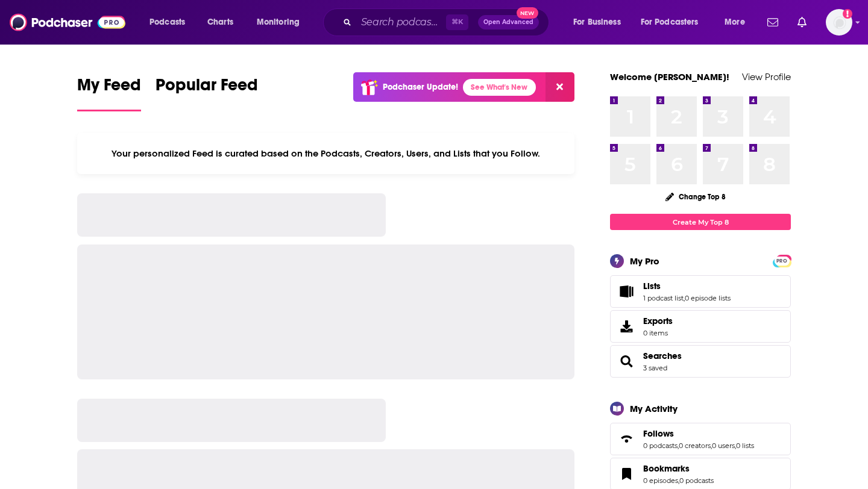  Describe the element at coordinates (499, 87) in the screenshot. I see `a: See What's New` at that location.